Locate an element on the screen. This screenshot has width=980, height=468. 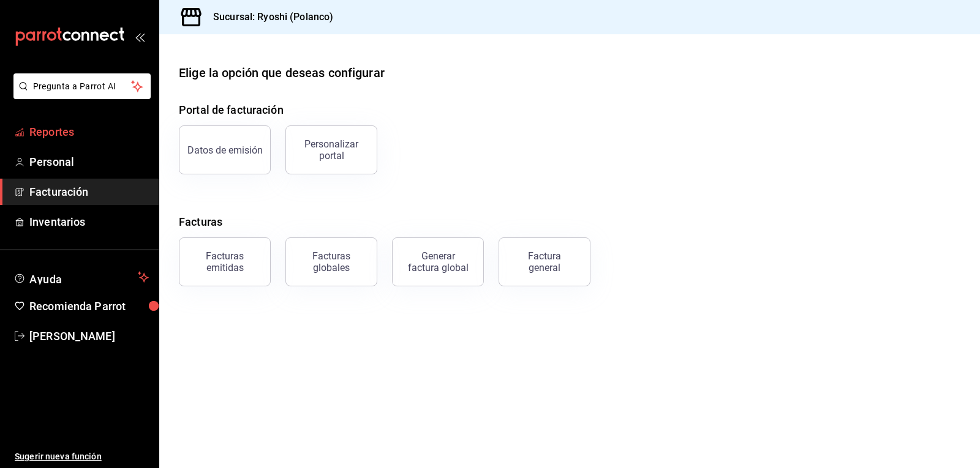
button: Personalizar portal is located at coordinates (331, 150).